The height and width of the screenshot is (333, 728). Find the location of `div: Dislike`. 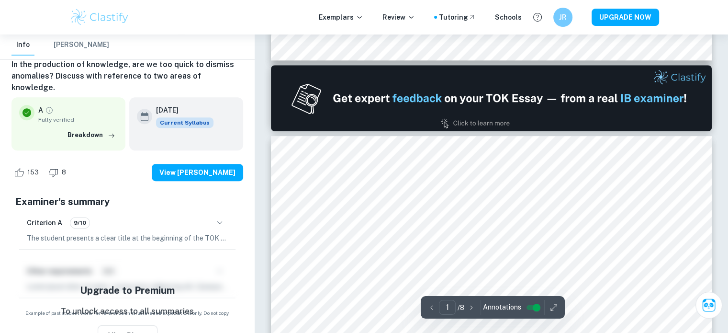

div: Dislike is located at coordinates (58, 172).